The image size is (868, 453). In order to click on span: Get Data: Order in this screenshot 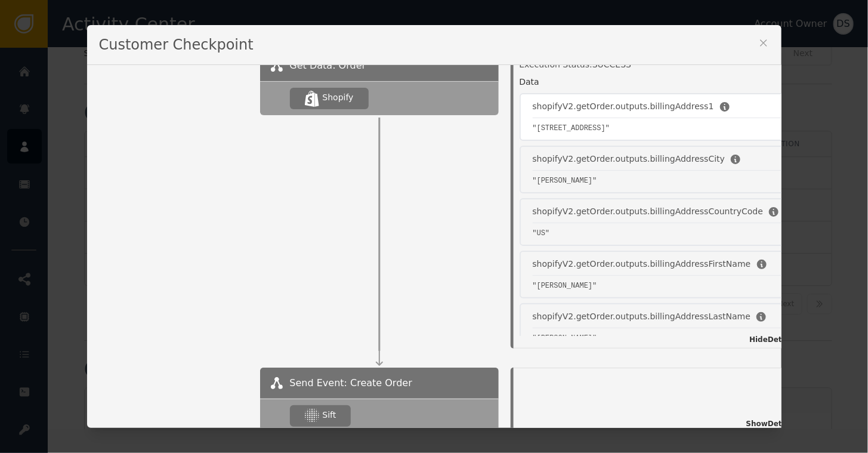, I will do `click(328, 65)`.